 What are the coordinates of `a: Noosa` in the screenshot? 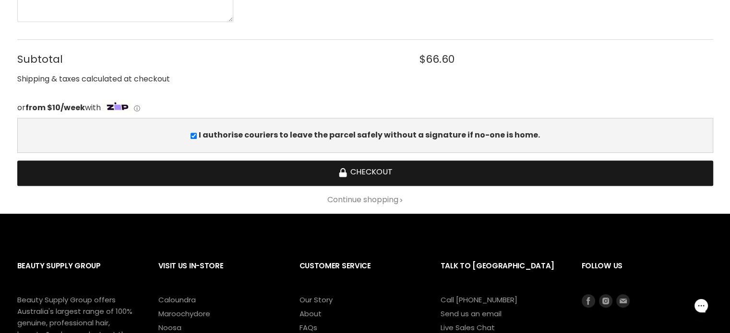 It's located at (170, 328).